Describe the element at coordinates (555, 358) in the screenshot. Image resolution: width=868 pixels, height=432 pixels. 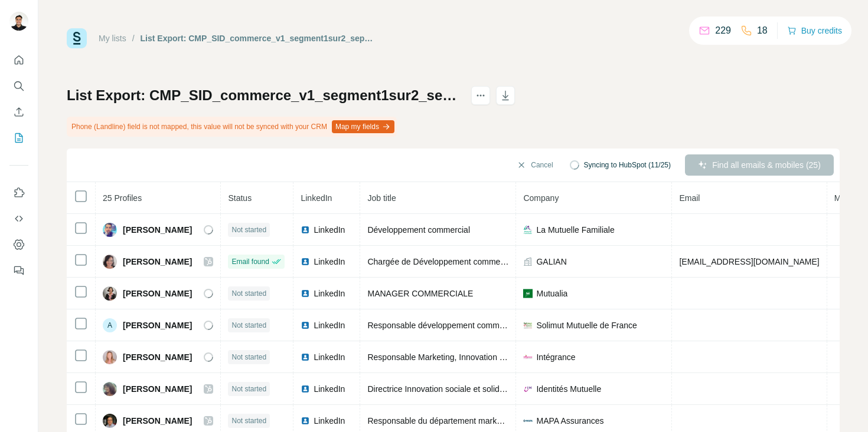
I see `span: Intégrance` at that location.